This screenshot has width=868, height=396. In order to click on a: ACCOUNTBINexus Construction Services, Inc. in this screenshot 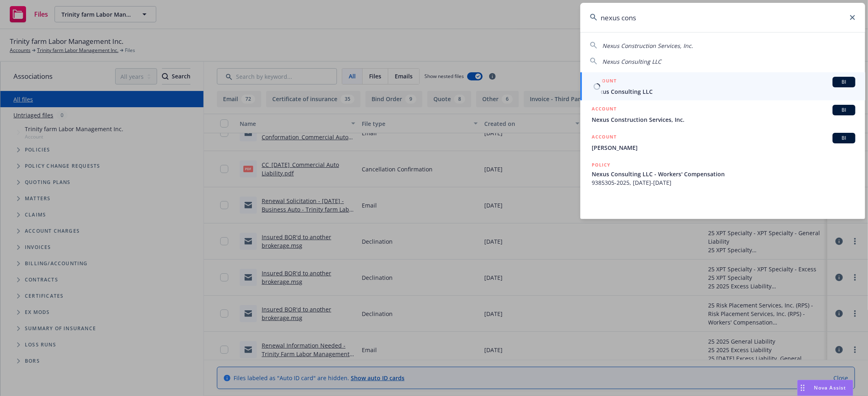, I will do `click(722, 114)`.